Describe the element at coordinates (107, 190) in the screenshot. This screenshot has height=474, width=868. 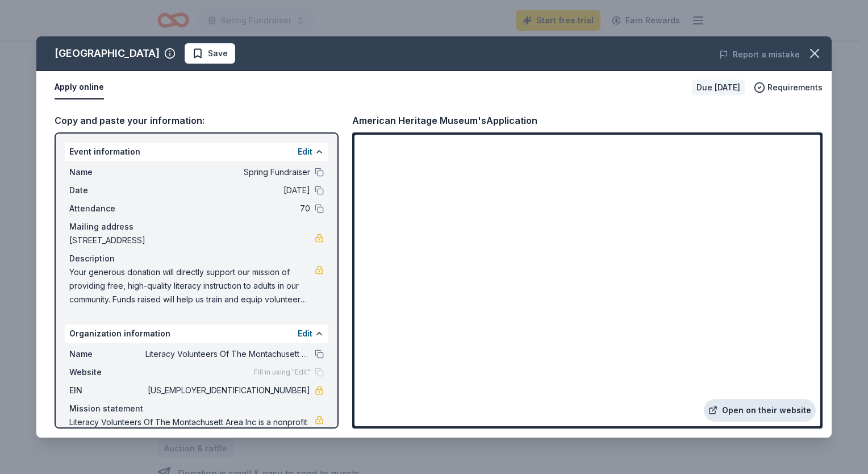
I see `span: Date` at that location.